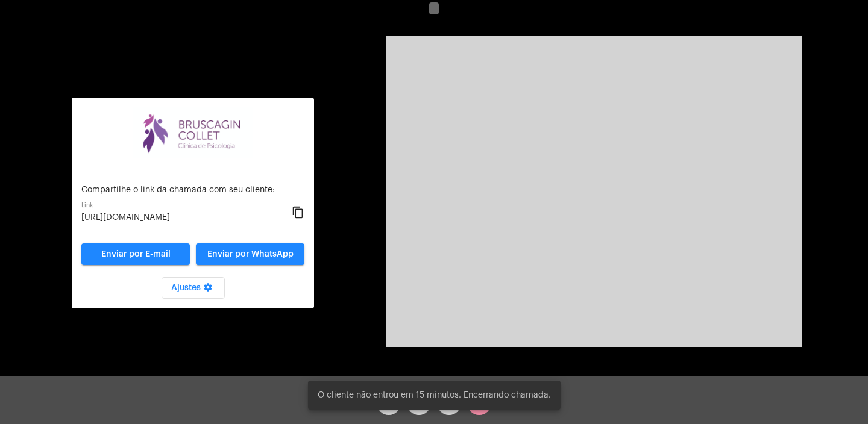 This screenshot has width=868, height=424. Describe the element at coordinates (434, 395) in the screenshot. I see `span: O cliente não entrou em 15 minutos. Encerrando chamada.` at that location.